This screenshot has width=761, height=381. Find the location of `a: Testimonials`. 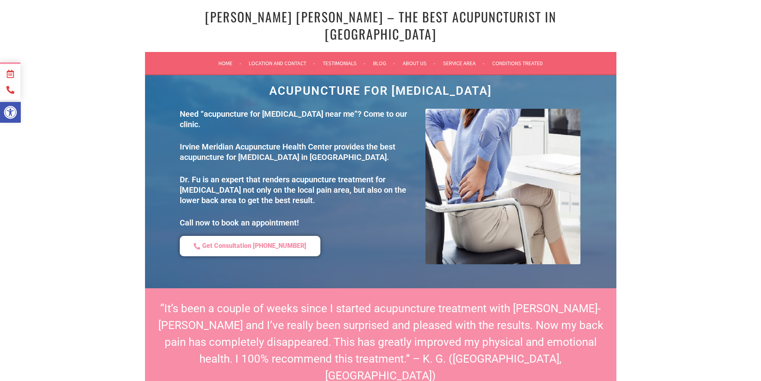

a: Testimonials is located at coordinates (344, 63).